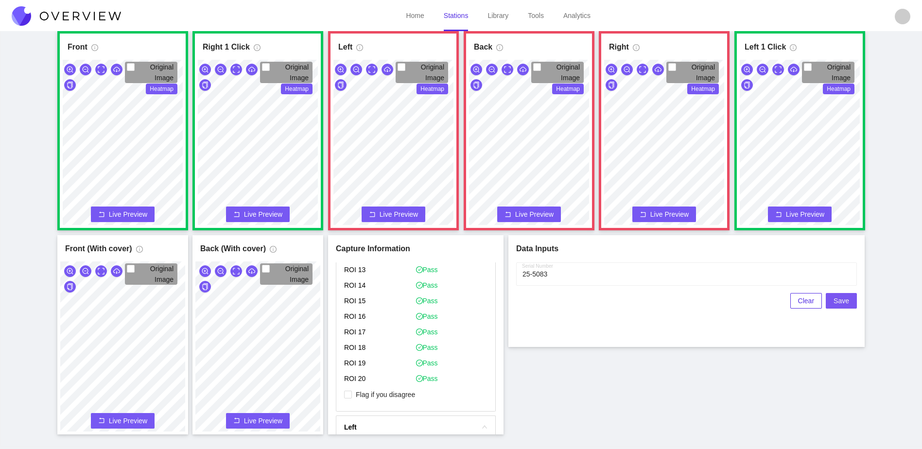 The width and height of the screenshot is (922, 449). Describe the element at coordinates (66, 16) in the screenshot. I see `img: Overview` at that location.